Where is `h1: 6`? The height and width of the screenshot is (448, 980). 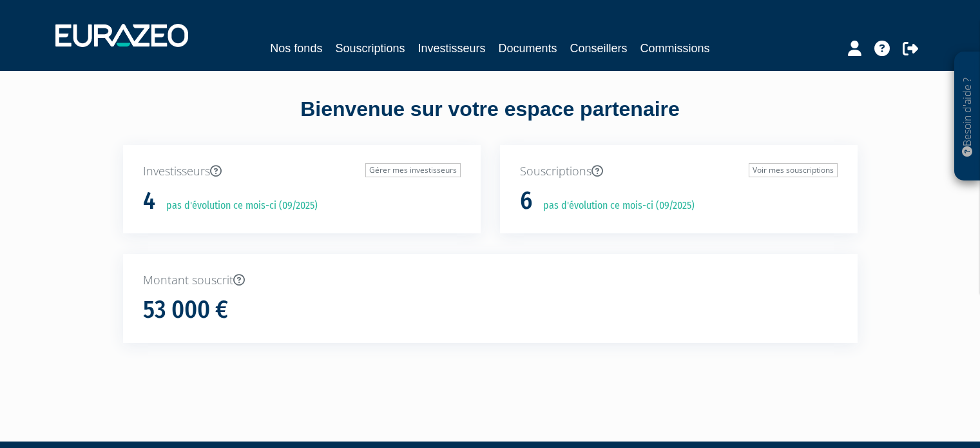
h1: 6 is located at coordinates (526, 201).